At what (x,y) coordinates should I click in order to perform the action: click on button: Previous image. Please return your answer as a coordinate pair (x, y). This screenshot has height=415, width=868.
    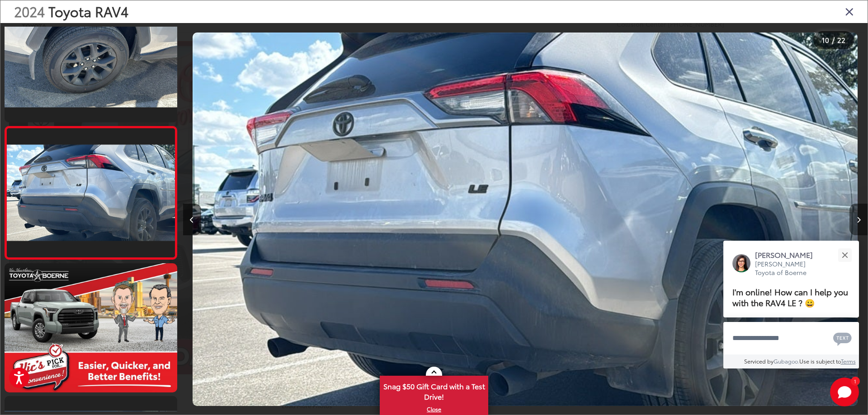
    Looking at the image, I should click on (192, 220).